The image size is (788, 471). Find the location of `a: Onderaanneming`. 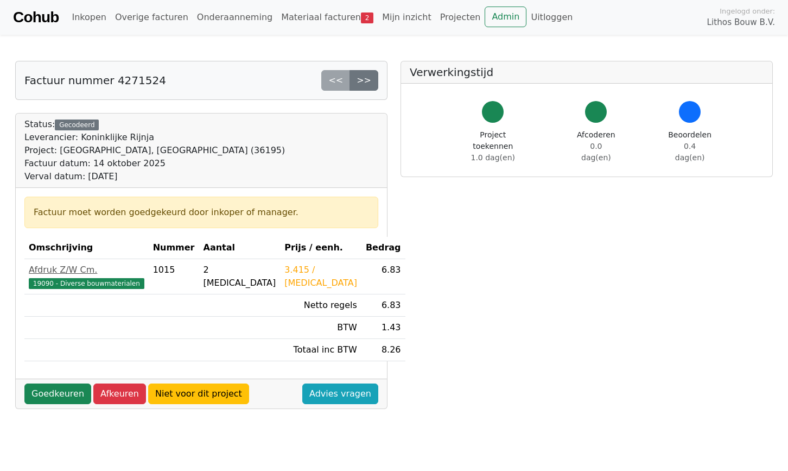

a: Onderaanneming is located at coordinates (234, 17).